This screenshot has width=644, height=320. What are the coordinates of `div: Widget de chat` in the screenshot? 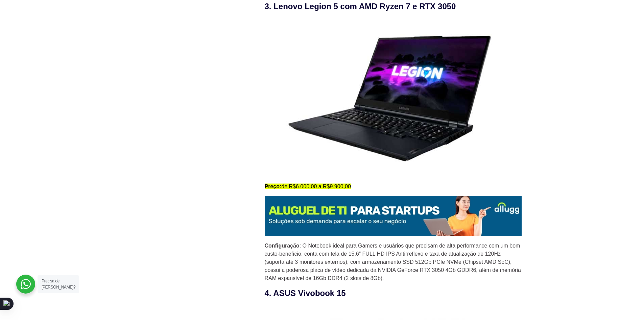 It's located at (583, 276).